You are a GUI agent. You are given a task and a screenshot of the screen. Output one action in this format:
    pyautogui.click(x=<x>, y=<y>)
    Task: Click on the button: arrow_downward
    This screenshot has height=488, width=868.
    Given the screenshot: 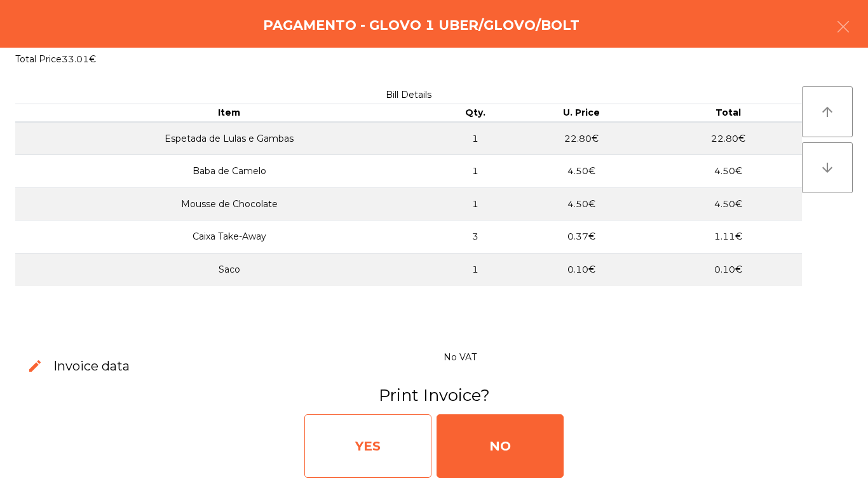 What is the action you would take?
    pyautogui.click(x=827, y=168)
    